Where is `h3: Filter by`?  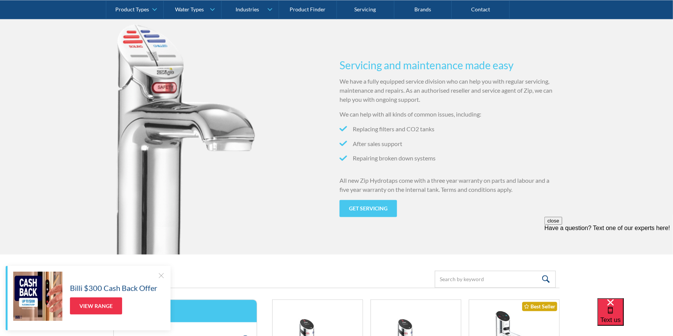
h3: Filter by is located at coordinates (185, 311).